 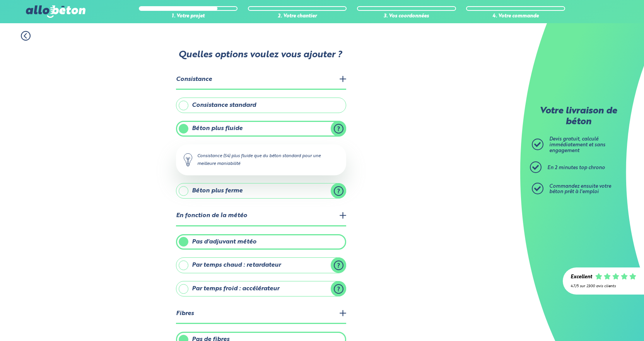 What do you see at coordinates (261, 105) in the screenshot?
I see `label: Consistance standard` at bounding box center [261, 105].